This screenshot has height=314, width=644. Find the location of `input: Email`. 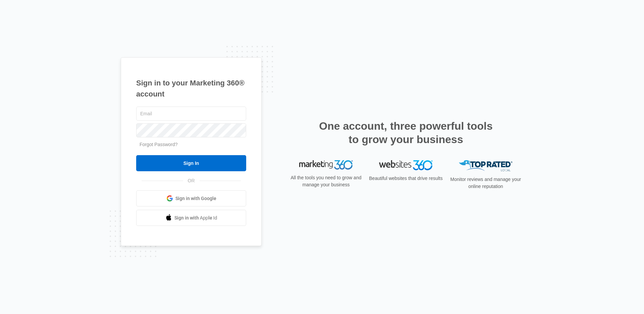

input: Email is located at coordinates (191, 114).